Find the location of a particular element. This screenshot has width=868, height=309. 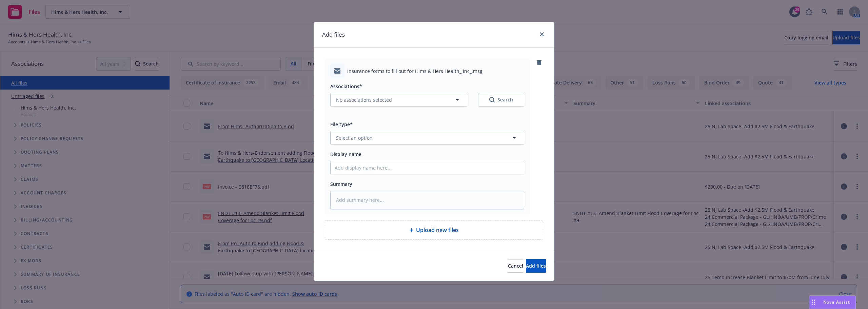

span: File type* is located at coordinates (342, 124).